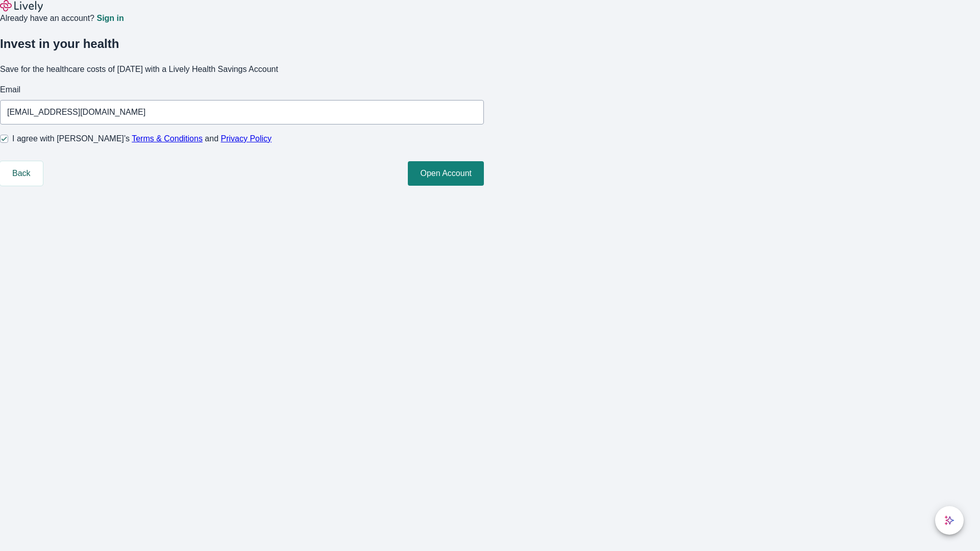  What do you see at coordinates (445, 173) in the screenshot?
I see `button: Open Account` at bounding box center [445, 173].